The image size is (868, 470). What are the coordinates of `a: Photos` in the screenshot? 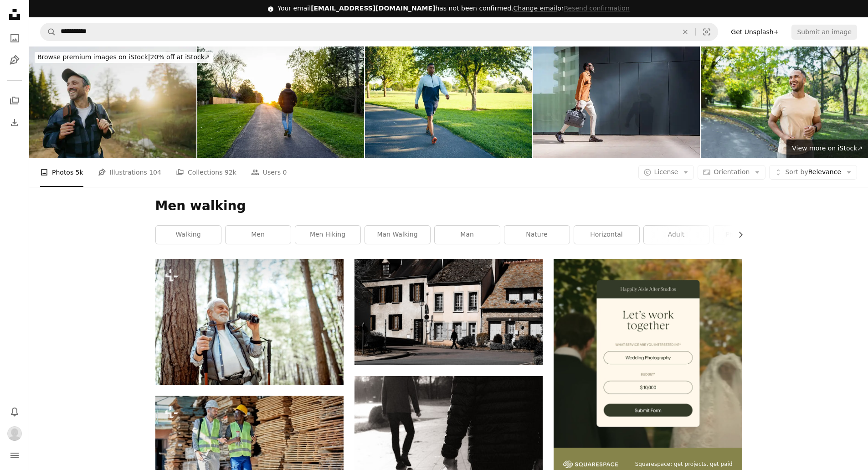 It's located at (15, 38).